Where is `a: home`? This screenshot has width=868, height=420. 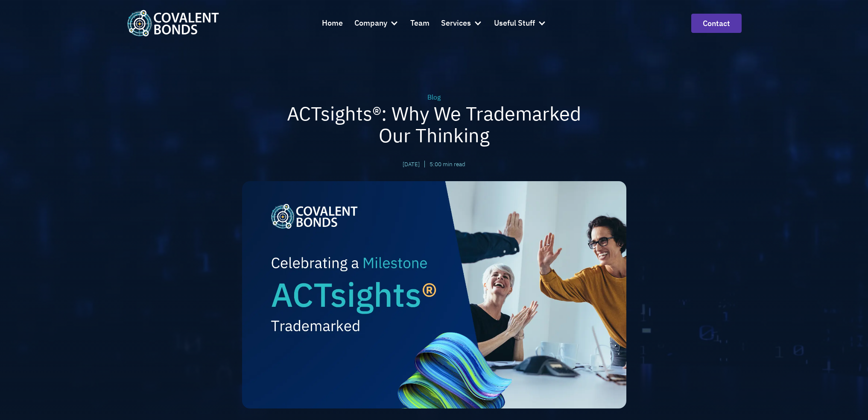 a: home is located at coordinates (173, 22).